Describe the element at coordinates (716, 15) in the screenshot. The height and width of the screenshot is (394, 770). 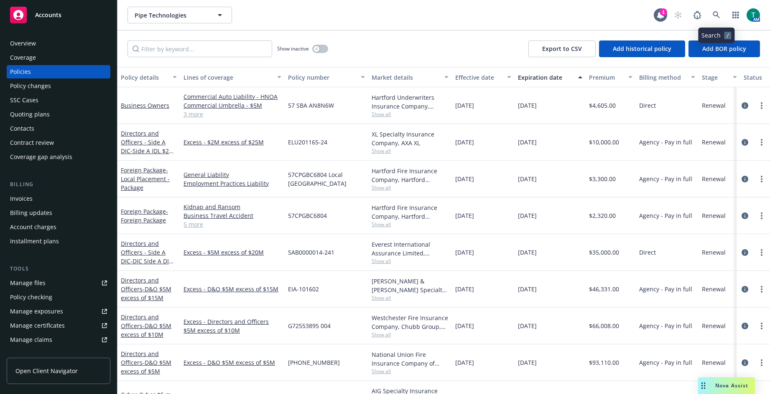
I see `a: Search` at that location.